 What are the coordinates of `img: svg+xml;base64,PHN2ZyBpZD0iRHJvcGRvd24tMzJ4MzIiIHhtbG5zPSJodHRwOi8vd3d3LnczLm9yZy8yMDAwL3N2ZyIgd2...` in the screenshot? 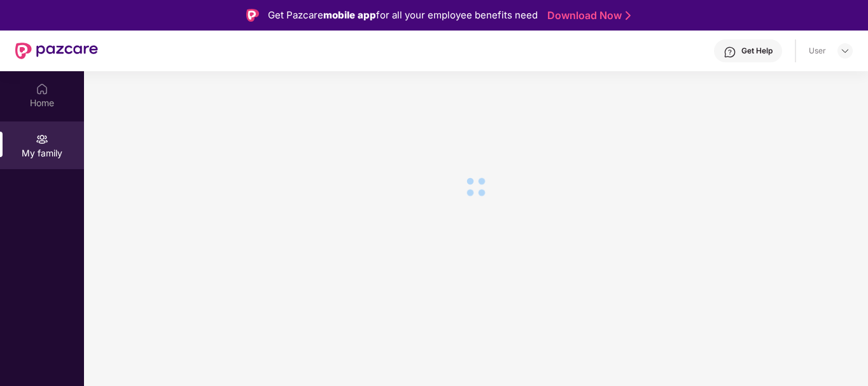 It's located at (845, 51).